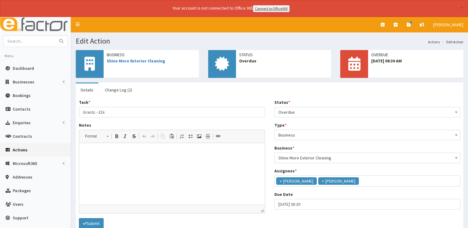  Describe the element at coordinates (262, 211) in the screenshot. I see `span: Drag to resize` at that location.